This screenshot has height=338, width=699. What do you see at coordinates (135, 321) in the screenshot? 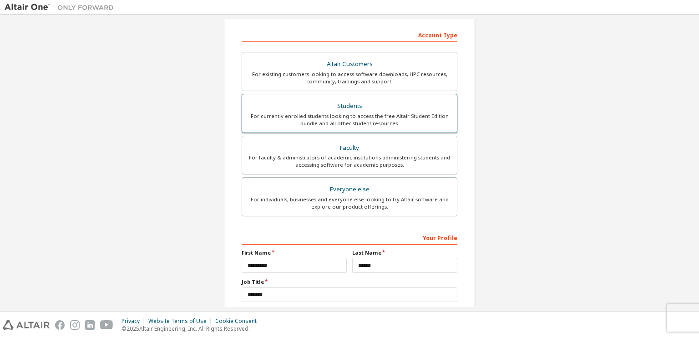
I see `div: Privacy` at bounding box center [135, 321].